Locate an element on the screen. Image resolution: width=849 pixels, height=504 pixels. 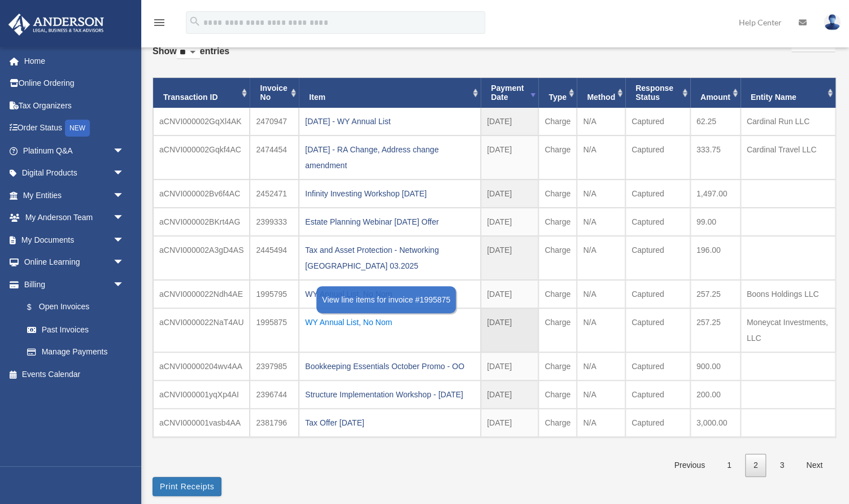
th: Type: activate to sort column ascending is located at coordinates (558, 93).